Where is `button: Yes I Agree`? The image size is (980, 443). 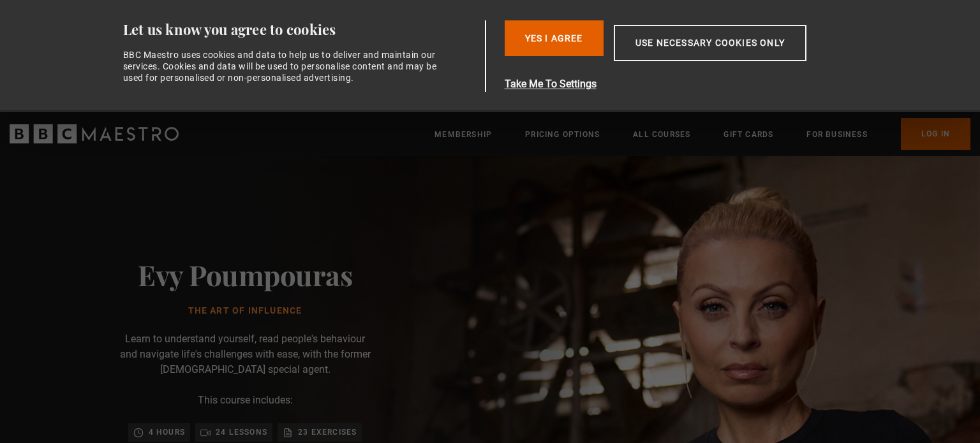
button: Yes I Agree is located at coordinates (554, 38).